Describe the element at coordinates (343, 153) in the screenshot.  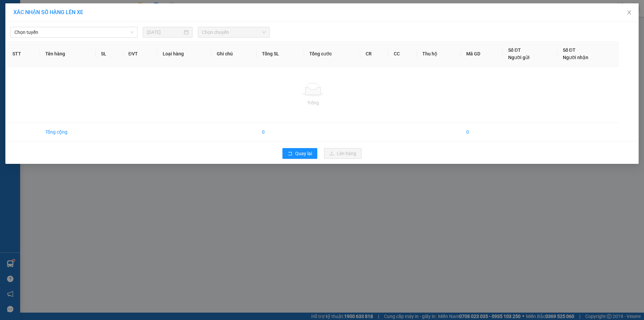
I see `button: uploadLên hàng` at that location.